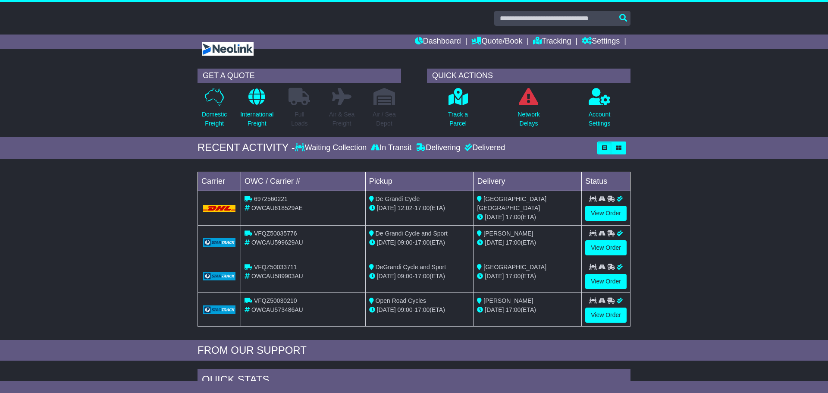 The image size is (828, 393). Describe the element at coordinates (405, 208) in the screenshot. I see `span: 12:02` at that location.